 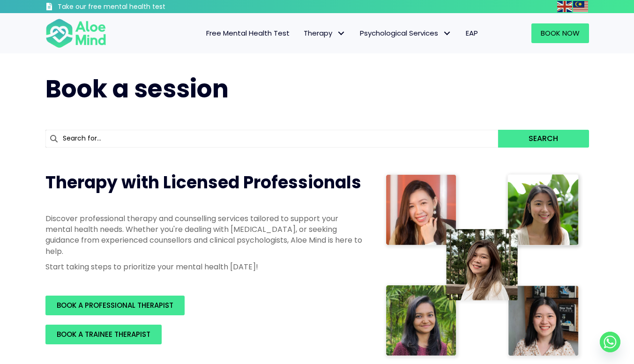 What do you see at coordinates (565, 6) in the screenshot?
I see `a: English` at bounding box center [565, 6].